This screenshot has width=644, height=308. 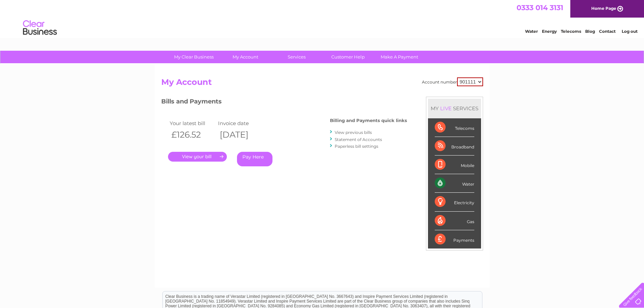 What do you see at coordinates (296, 57) in the screenshot?
I see `a: Services` at bounding box center [296, 57].